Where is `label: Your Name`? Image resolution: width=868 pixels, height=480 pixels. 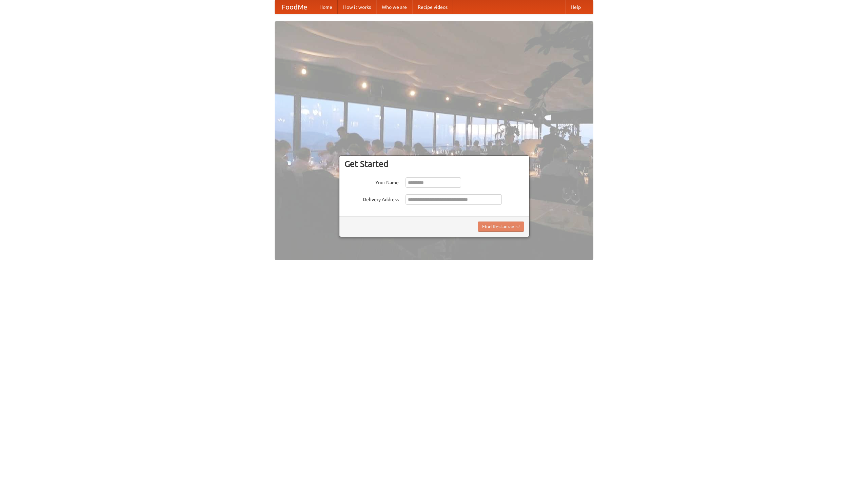 label: Your Name is located at coordinates (372, 181).